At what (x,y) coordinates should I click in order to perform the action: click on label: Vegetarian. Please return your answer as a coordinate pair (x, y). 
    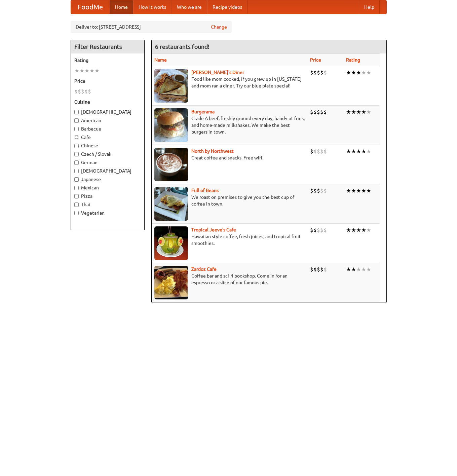
    Looking at the image, I should click on (107, 213).